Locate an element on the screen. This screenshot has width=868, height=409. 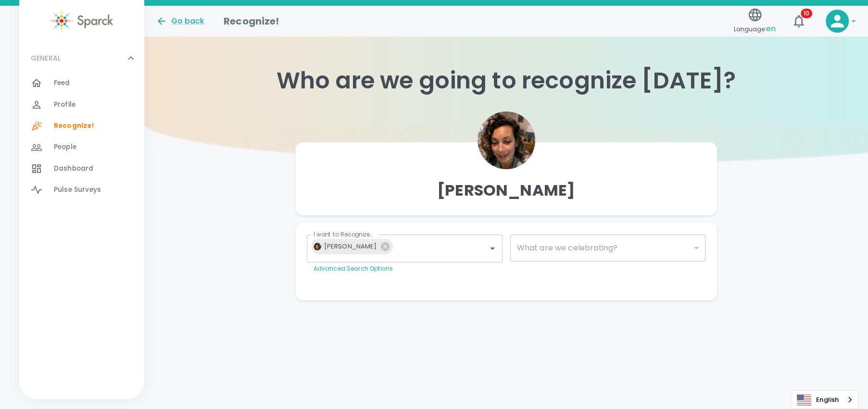
a: Profile is located at coordinates (82, 105).